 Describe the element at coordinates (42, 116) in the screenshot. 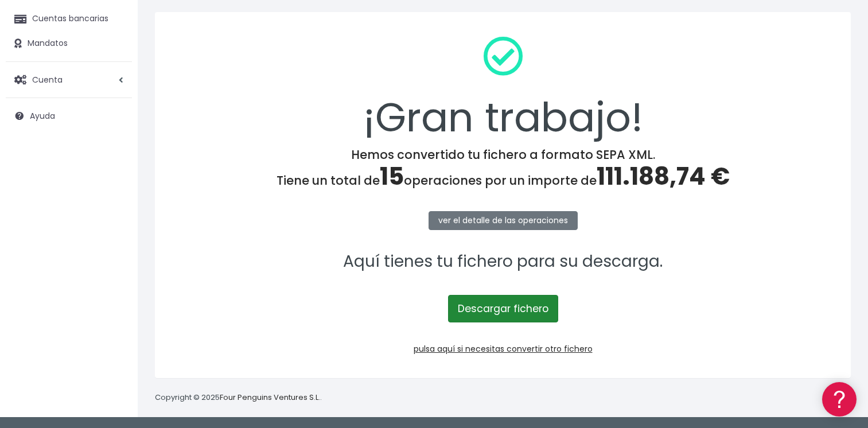

I see `span: Ayuda` at that location.